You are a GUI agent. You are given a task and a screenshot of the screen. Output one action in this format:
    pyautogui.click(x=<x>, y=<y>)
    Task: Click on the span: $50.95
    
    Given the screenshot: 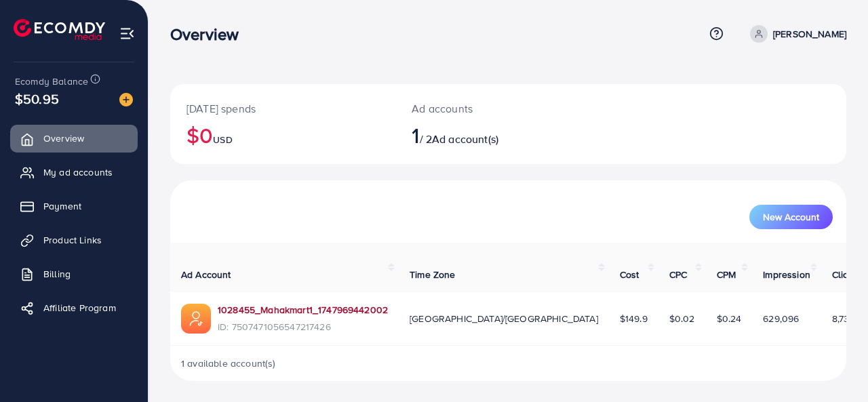 What is the action you would take?
    pyautogui.click(x=36, y=99)
    